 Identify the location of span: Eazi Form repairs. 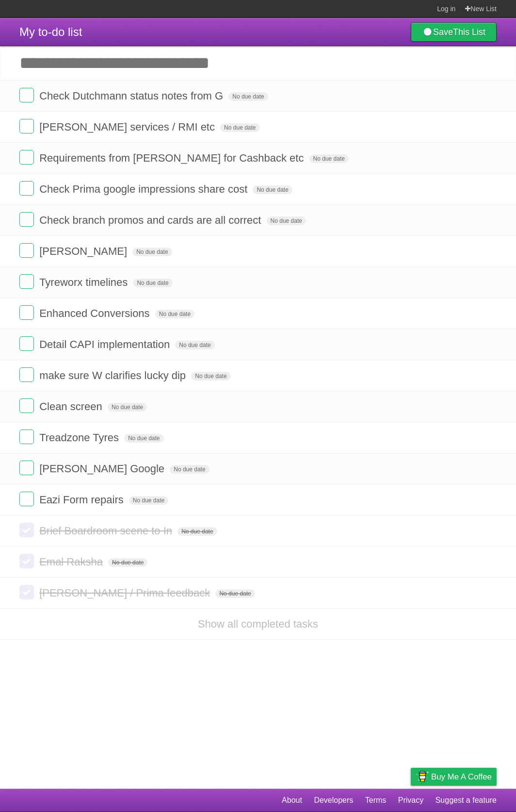
(83, 499).